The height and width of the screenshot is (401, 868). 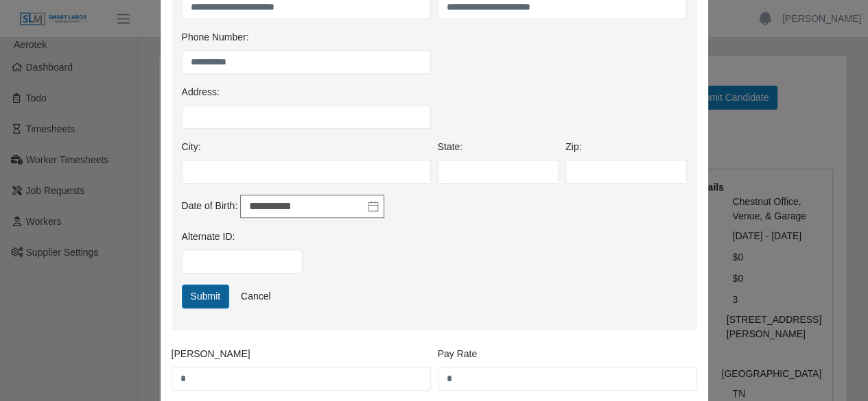 I want to click on label: Address:, so click(x=200, y=92).